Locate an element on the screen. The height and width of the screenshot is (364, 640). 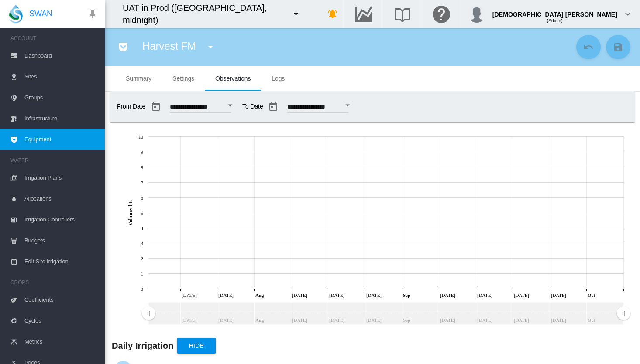
button: icon-bell-ring is located at coordinates (332, 14).